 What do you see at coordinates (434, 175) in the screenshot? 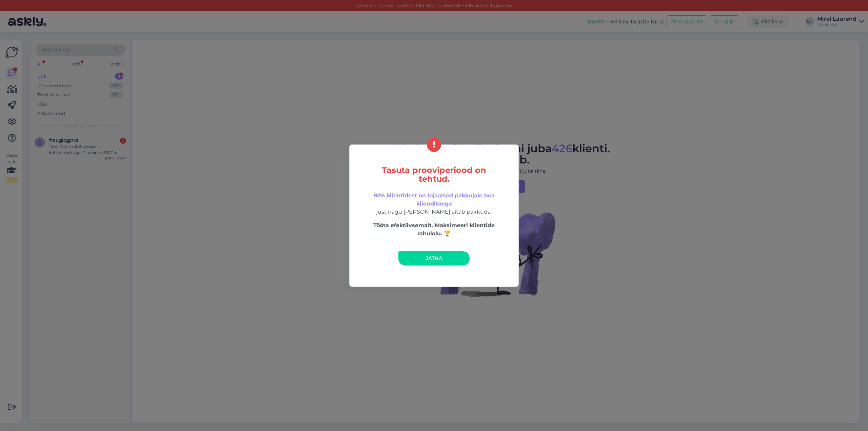
I see `h5: Tasuta prooviperiood on tehtud.` at bounding box center [434, 175].